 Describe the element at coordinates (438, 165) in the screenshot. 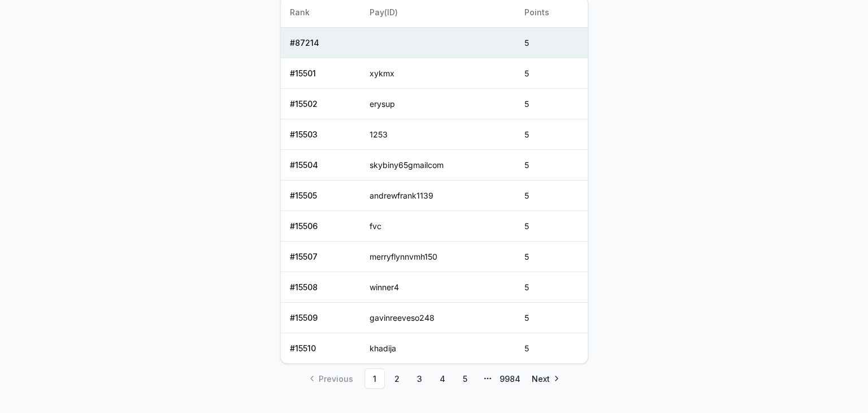

I see `td: skybiny65gmailcom` at that location.